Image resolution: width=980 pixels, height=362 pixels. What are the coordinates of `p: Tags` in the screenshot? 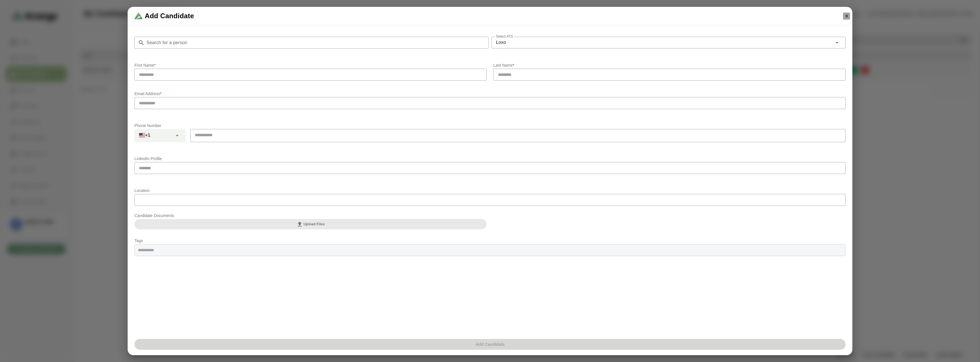 It's located at (490, 241).